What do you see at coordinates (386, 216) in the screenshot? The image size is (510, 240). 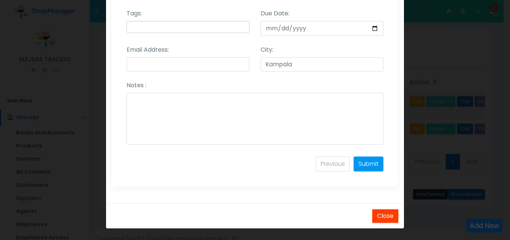 I see `button: Close` at bounding box center [386, 216].